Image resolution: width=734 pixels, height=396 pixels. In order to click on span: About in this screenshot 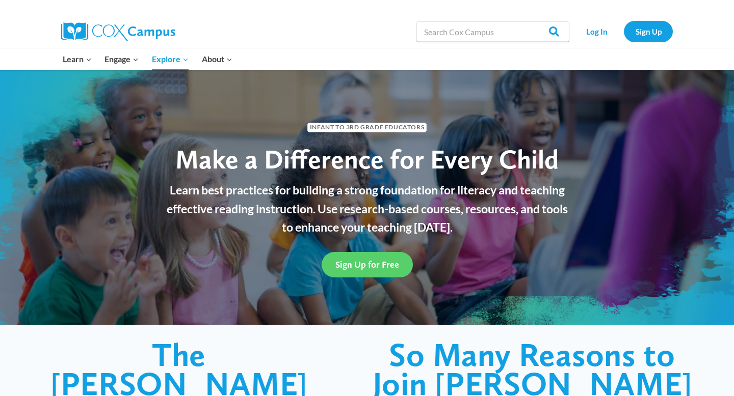, I will do `click(217, 59)`.